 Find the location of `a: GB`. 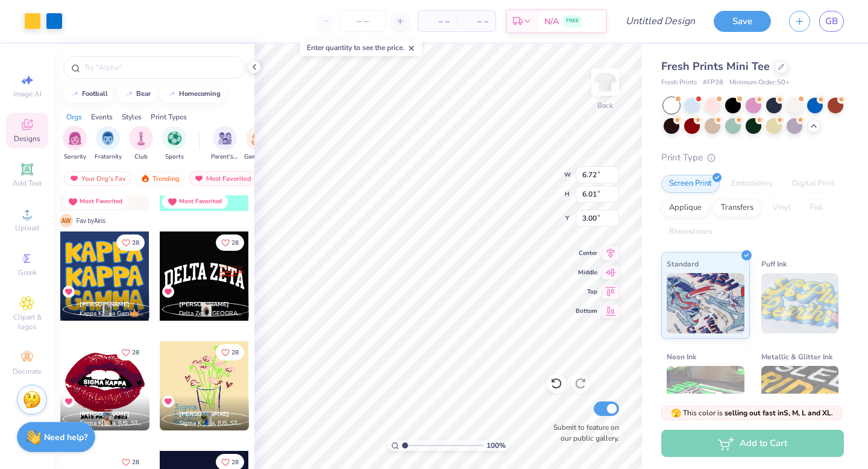

a: GB is located at coordinates (831, 21).